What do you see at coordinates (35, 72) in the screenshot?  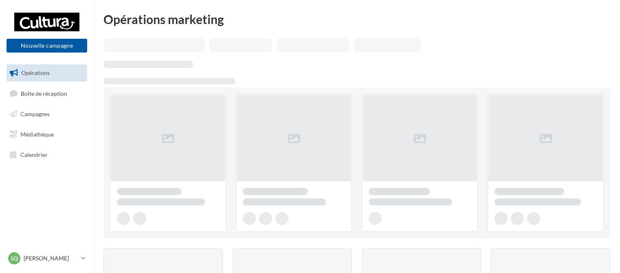 I see `span: Opérations` at bounding box center [35, 72].